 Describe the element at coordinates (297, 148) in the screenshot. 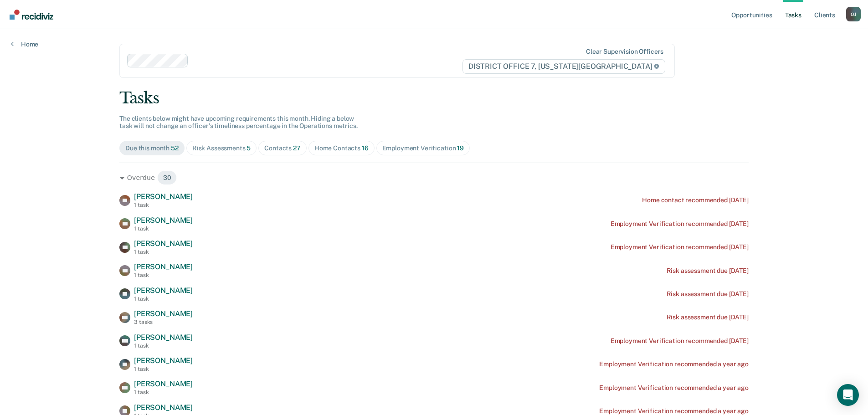

I see `span: 27` at that location.